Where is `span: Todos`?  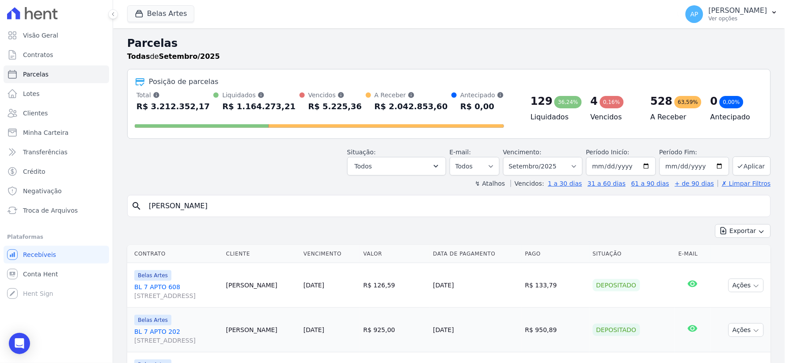
span: Todos is located at coordinates (363, 166).